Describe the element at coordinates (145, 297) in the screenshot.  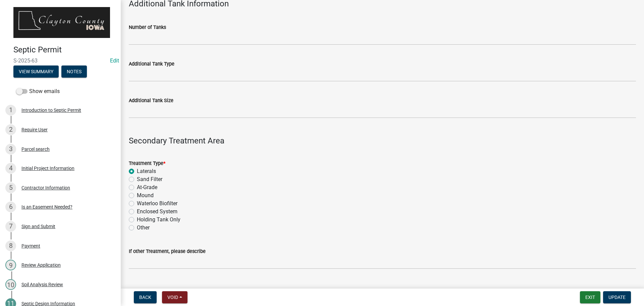
I see `span: Back` at that location.